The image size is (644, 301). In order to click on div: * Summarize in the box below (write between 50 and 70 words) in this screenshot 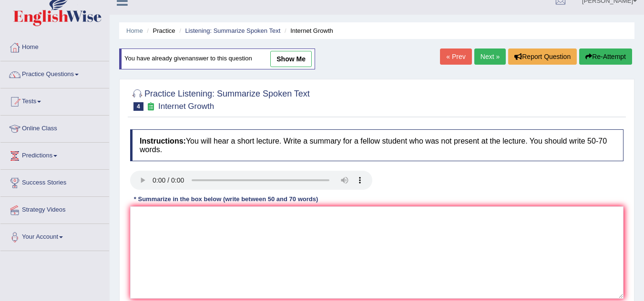, I will do `click(226, 199)`.